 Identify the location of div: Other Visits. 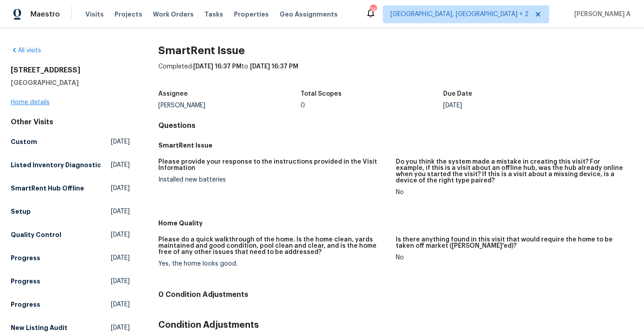
(70, 122).